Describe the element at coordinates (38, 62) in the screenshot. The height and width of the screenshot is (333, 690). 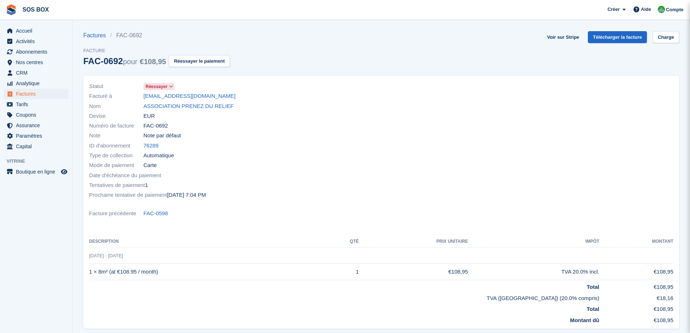
I see `span: Nos centres` at that location.